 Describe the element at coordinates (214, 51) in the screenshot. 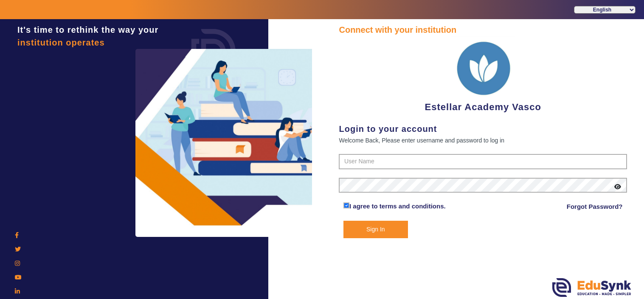

I see `img: login.png` at that location.